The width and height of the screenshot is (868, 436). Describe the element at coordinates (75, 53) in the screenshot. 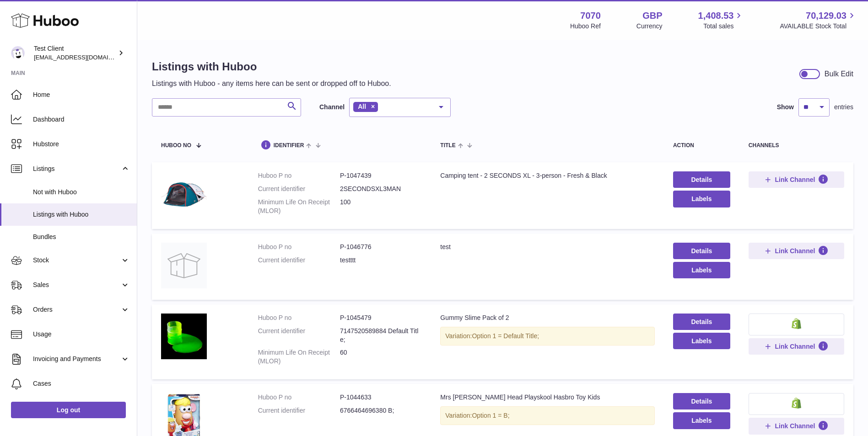

I see `div: Test Client` at that location.